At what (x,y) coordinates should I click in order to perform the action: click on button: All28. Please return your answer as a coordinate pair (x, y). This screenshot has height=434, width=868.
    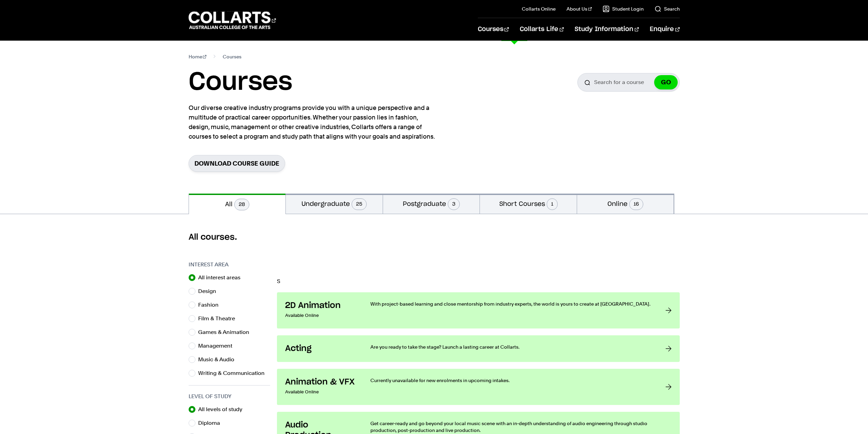
    Looking at the image, I should click on (237, 204).